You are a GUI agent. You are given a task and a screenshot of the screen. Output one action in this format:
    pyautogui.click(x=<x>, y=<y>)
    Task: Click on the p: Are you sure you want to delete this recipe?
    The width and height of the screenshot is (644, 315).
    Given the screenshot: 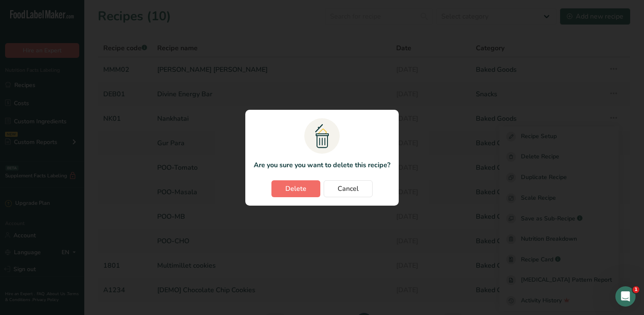 What is the action you would take?
    pyautogui.click(x=322, y=165)
    